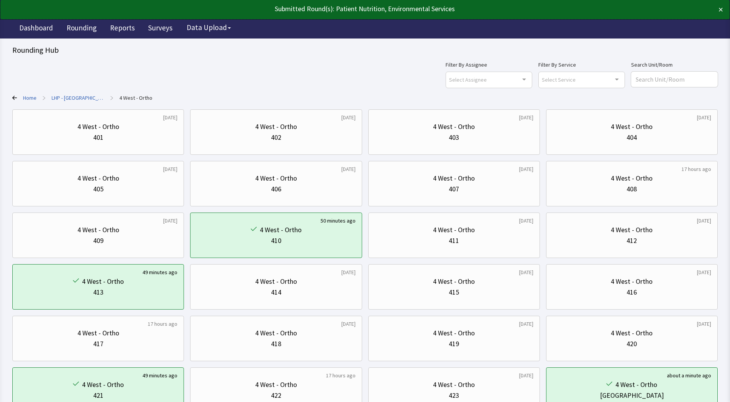 Image resolution: width=730 pixels, height=402 pixels. Describe the element at coordinates (98, 344) in the screenshot. I see `div: 417` at that location.